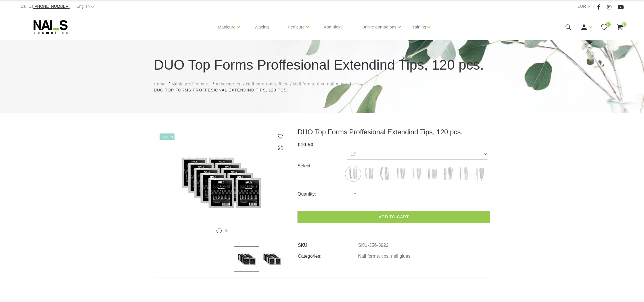 This screenshot has height=302, width=644. Describe the element at coordinates (296, 27) in the screenshot. I see `a: Pedicure` at that location.